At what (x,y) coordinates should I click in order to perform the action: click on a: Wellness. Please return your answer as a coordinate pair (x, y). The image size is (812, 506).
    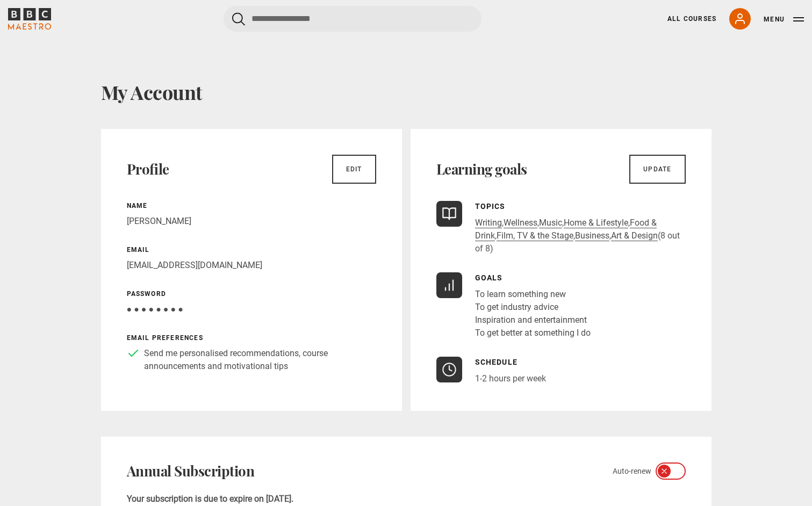
    Looking at the image, I should click on (520, 223).